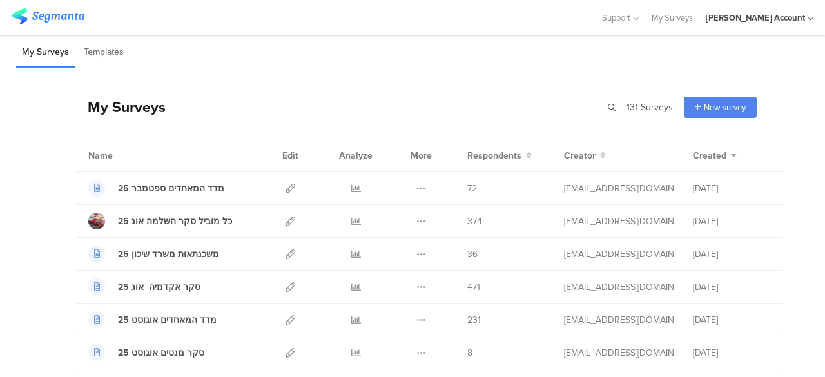 Image resolution: width=825 pixels, height=377 pixels. I want to click on a: משכנתאות משרד שיכון 25, so click(153, 254).